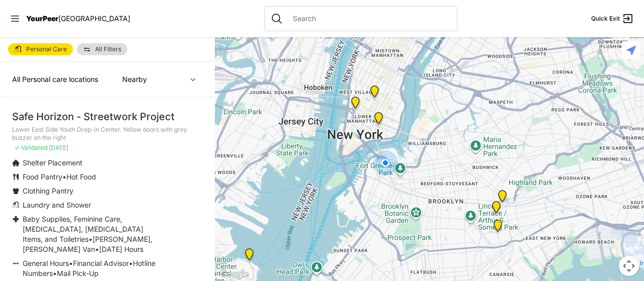 This screenshot has width=644, height=281. I want to click on span: Quick Exit, so click(605, 19).